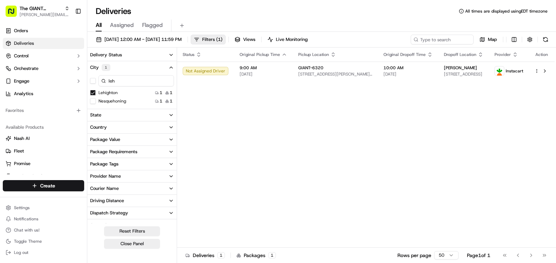 Image resolution: width=556 pixels, height=263 pixels. What do you see at coordinates (43, 230) in the screenshot?
I see `button: Chat with us!` at bounding box center [43, 230].